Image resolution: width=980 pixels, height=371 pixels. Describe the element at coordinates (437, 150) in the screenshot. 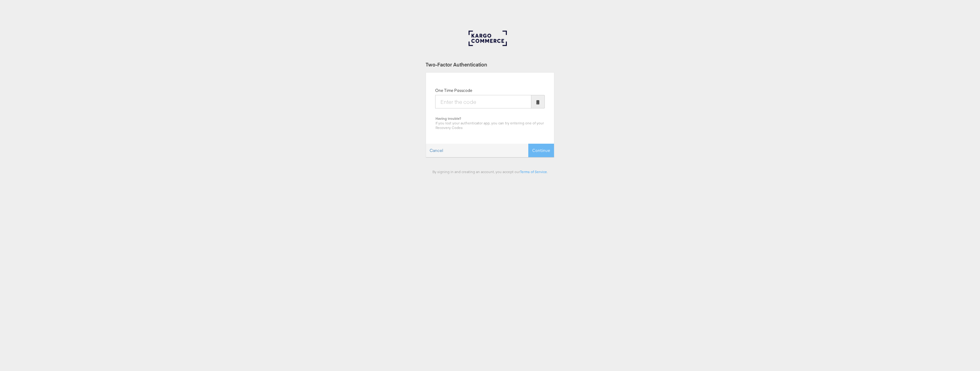

I see `a: Cancel` at that location.